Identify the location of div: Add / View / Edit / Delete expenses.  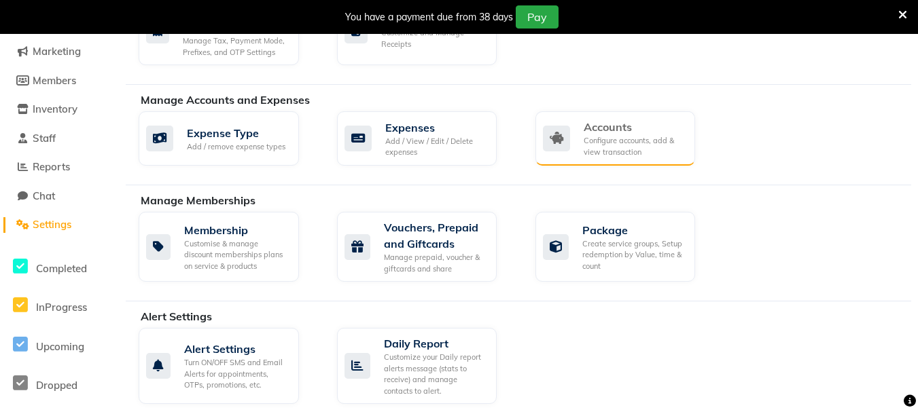
(436, 147).